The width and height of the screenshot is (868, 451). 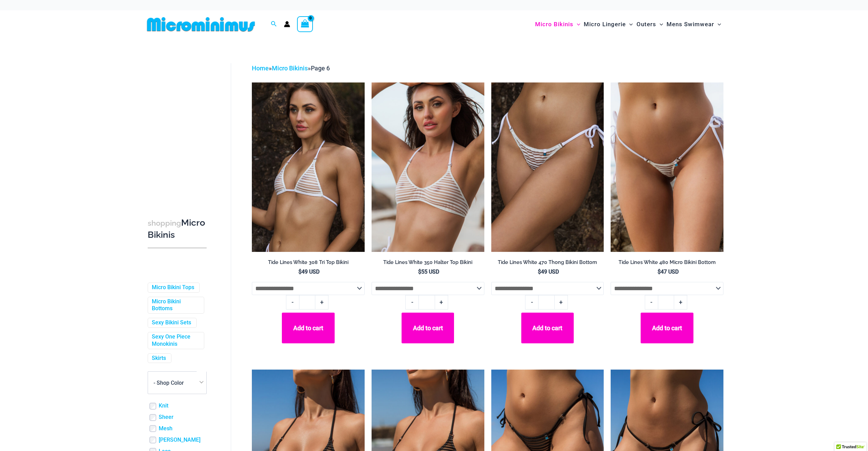 What do you see at coordinates (320, 68) in the screenshot?
I see `span: Page 6` at bounding box center [320, 68].